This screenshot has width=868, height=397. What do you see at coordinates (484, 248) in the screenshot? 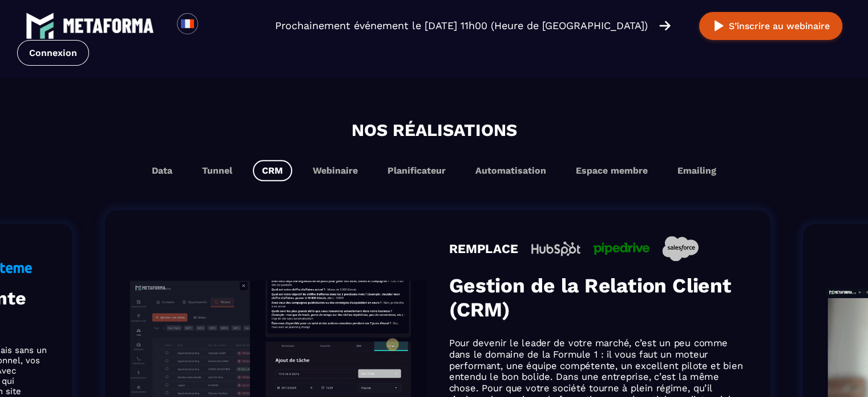
I see `h4: REMPLACE` at bounding box center [484, 248].